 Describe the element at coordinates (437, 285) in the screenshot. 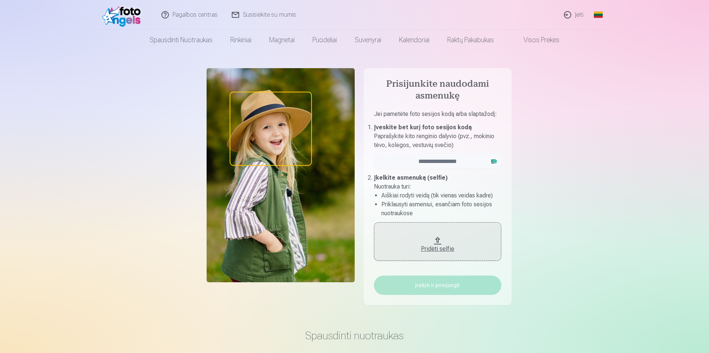

I see `button: Įrašyti ir prisijungti` at that location.